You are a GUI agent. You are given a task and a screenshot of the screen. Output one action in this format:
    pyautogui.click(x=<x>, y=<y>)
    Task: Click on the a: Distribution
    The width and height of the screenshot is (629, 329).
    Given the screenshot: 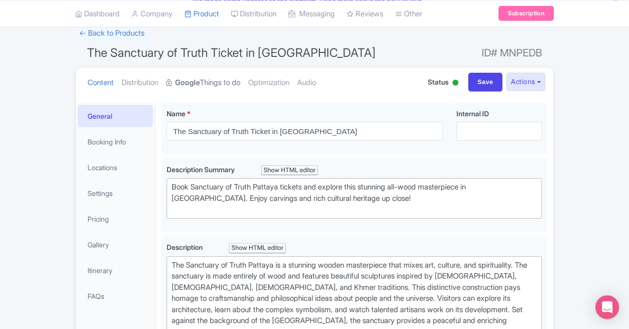 What is the action you would take?
    pyautogui.click(x=140, y=83)
    